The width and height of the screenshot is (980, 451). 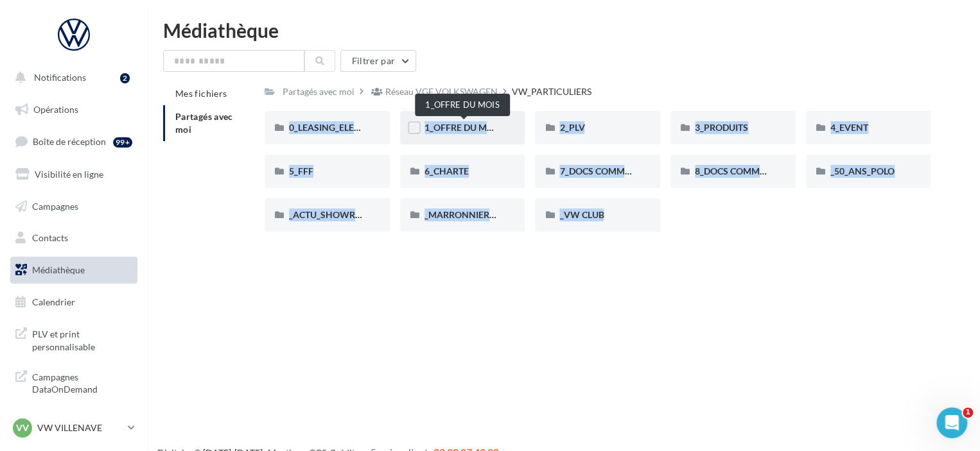 What do you see at coordinates (379, 61) in the screenshot?
I see `button: Filtrer par` at bounding box center [379, 61].